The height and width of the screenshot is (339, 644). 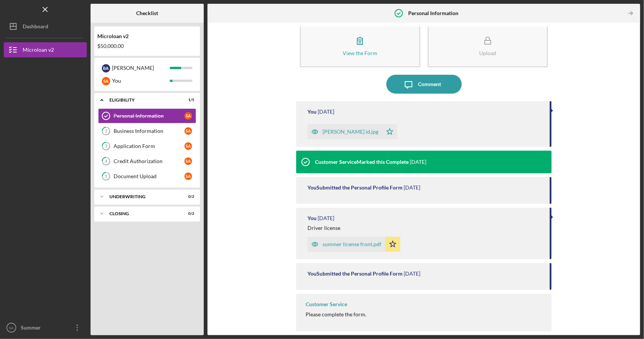 I want to click on tspan: 3, so click(x=106, y=146).